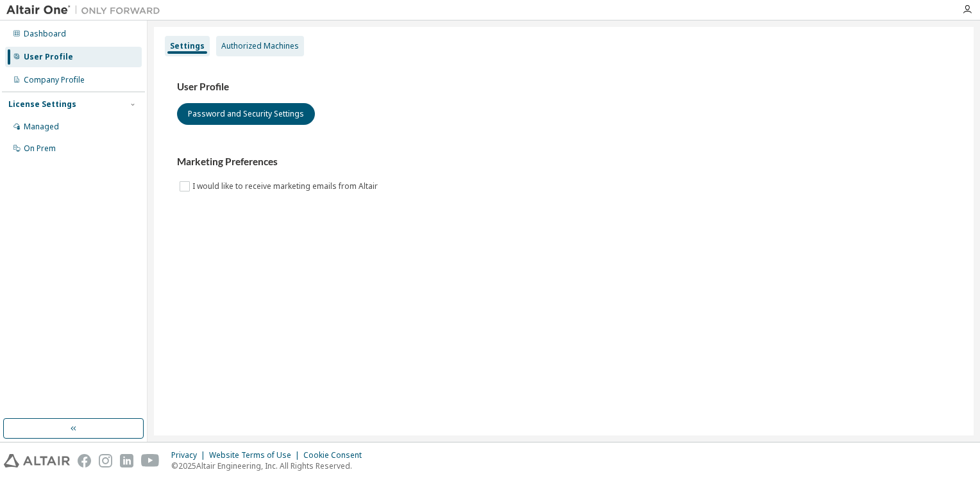 This screenshot has height=479, width=980. Describe the element at coordinates (256, 455) in the screenshot. I see `div: Website Terms of Use` at that location.